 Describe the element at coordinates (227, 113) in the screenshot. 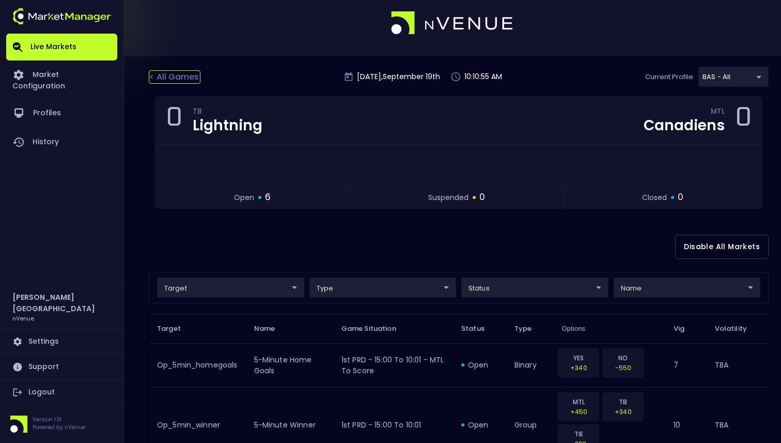

I see `div: TB` at that location.